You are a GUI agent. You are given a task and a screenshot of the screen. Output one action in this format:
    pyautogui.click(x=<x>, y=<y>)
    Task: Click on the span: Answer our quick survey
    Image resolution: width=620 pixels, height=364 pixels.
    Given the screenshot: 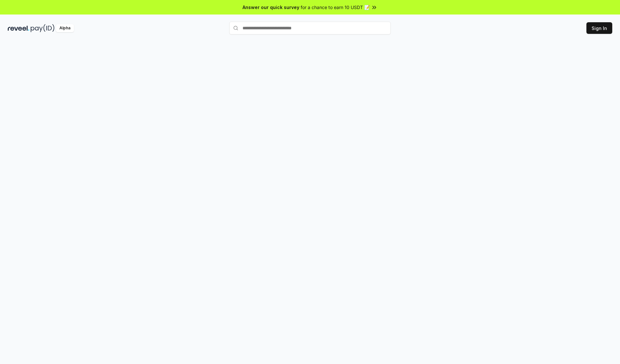 What is the action you would take?
    pyautogui.click(x=271, y=7)
    